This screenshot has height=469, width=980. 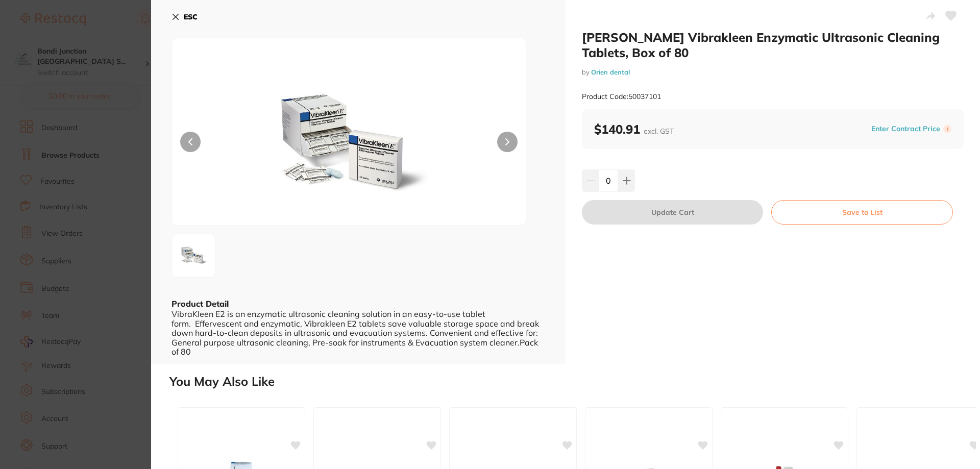 What do you see at coordinates (634, 129) in the screenshot?
I see `b: $140.91` at bounding box center [634, 129].